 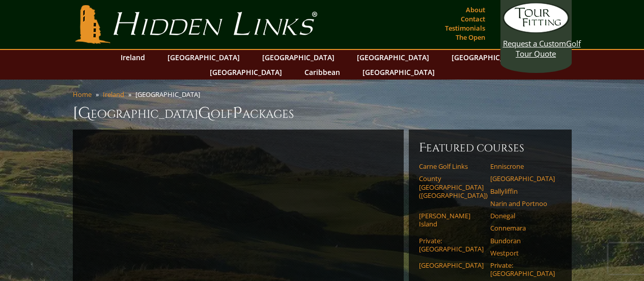 What do you see at coordinates (522, 228) in the screenshot?
I see `a: Connemara` at bounding box center [522, 228].